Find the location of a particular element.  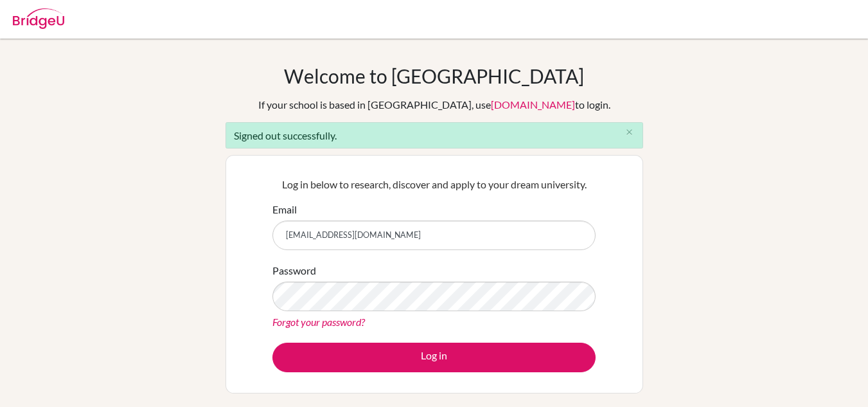

a: Forgot your password? is located at coordinates (318, 321).